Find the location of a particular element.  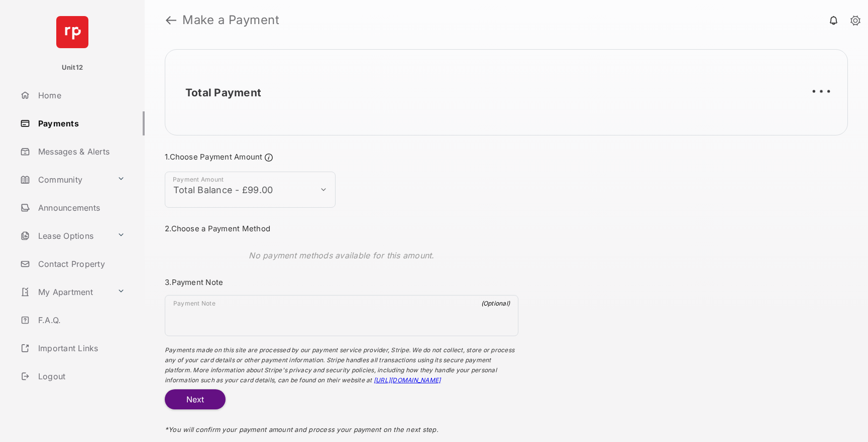

p: No payment methods available for this amount. is located at coordinates (341, 255).